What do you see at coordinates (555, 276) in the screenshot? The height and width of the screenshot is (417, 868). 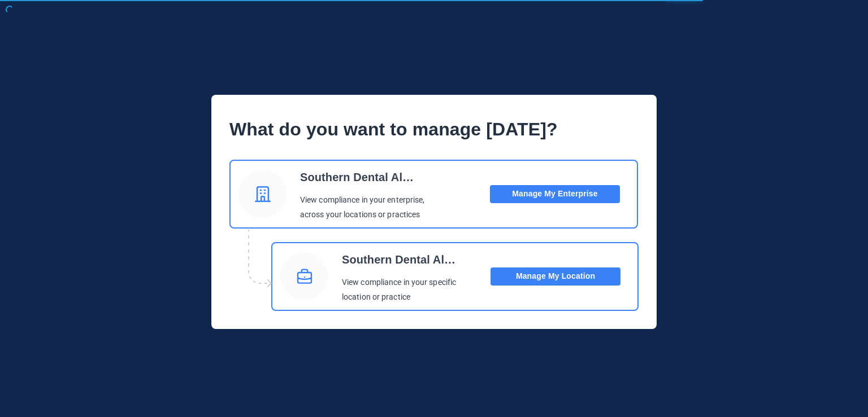 I see `button: Manage My Location` at bounding box center [555, 276].